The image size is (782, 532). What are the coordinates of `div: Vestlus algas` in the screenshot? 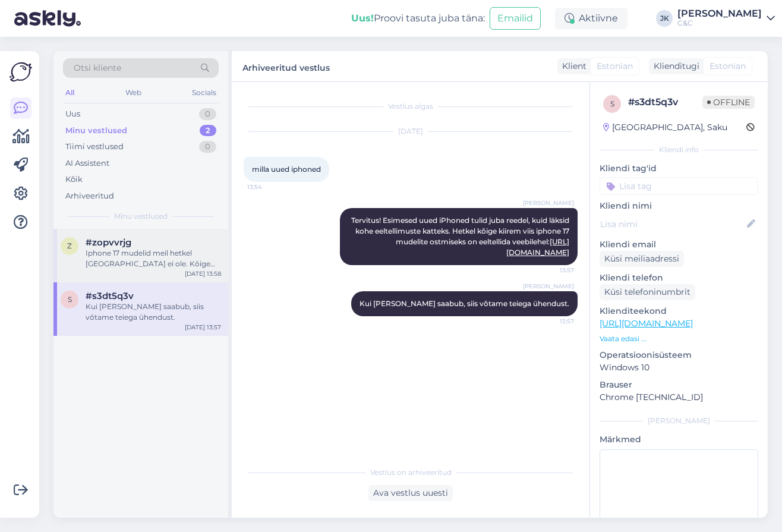 It's located at (411, 106).